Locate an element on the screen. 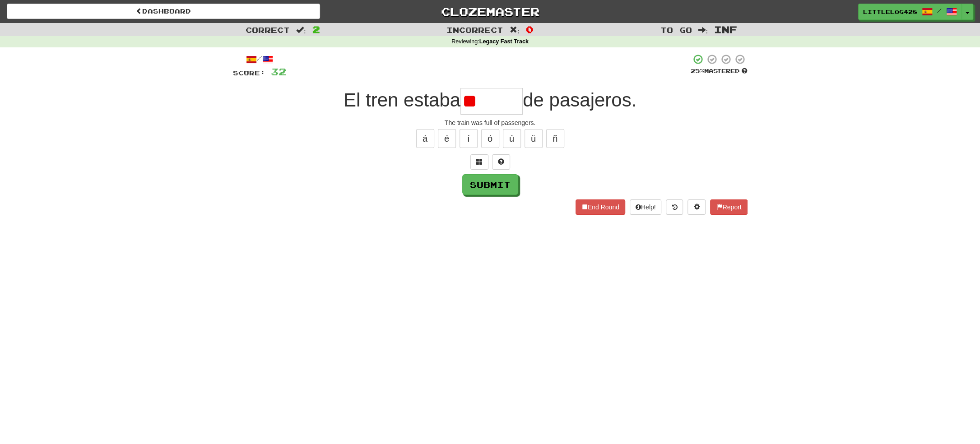  a: Dashboard is located at coordinates (163, 11).